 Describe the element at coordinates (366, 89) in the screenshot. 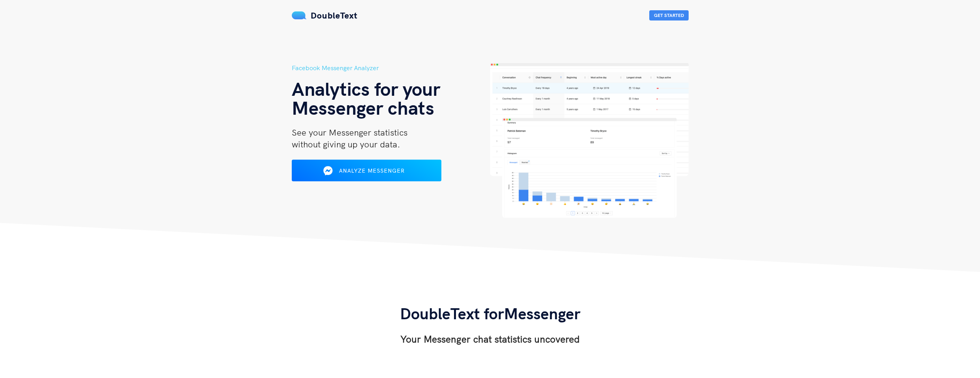

I see `span: Analytics for your` at that location.